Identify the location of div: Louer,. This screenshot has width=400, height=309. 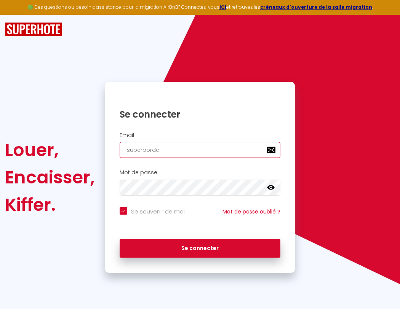
(50, 150).